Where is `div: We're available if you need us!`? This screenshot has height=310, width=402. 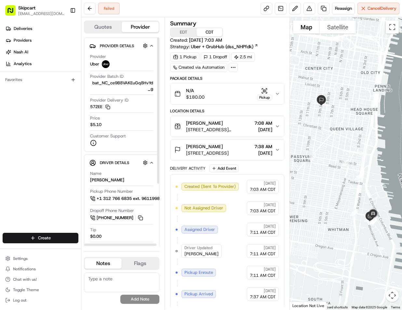
div: We're available if you need us! is located at coordinates (52, 71).